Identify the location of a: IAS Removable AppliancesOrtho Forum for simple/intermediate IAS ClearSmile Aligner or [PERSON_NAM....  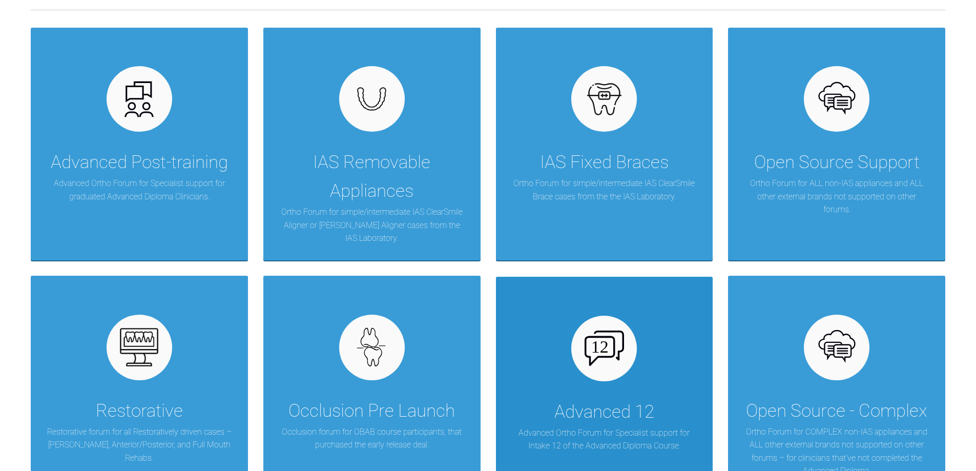
(372, 144).